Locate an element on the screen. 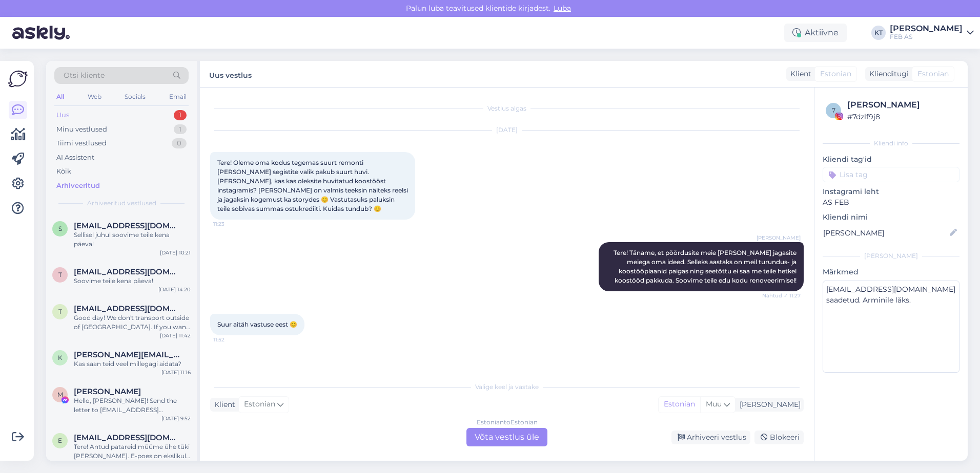  p: Kliendi tag'id is located at coordinates (891, 160).